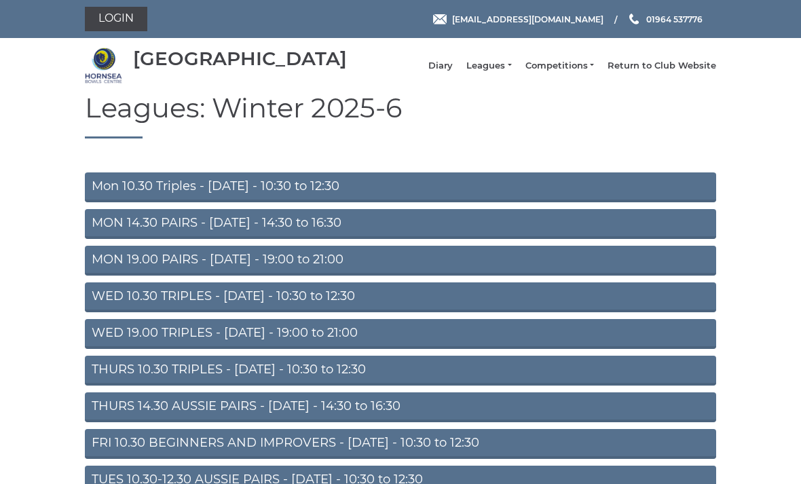  Describe the element at coordinates (440, 66) in the screenshot. I see `a: Diary` at that location.